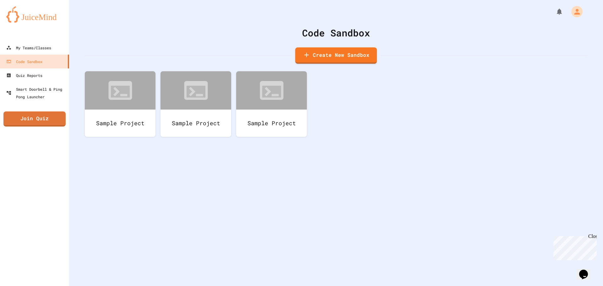 The height and width of the screenshot is (286, 603). Describe the element at coordinates (36, 93) in the screenshot. I see `div: Smart Doorbell & Ping Pong Launcher` at that location.